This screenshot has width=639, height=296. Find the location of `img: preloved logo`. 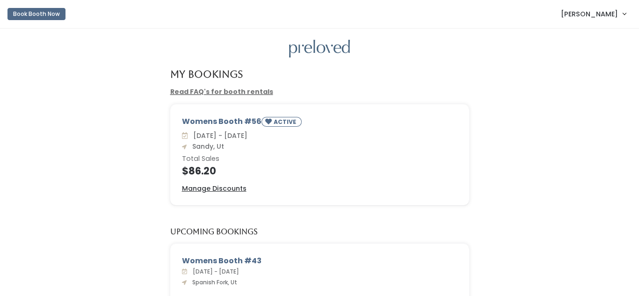

img: preloved logo is located at coordinates (319, 49).